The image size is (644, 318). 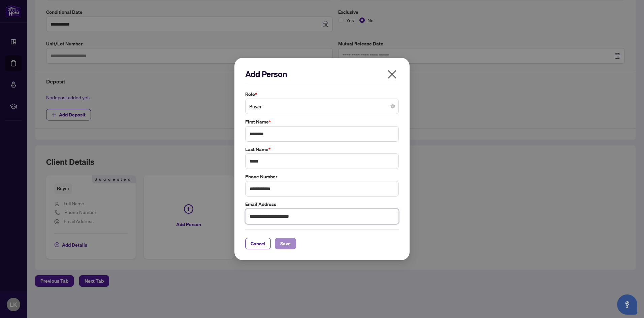 What do you see at coordinates (258, 244) in the screenshot?
I see `button: Cancel` at bounding box center [258, 244].